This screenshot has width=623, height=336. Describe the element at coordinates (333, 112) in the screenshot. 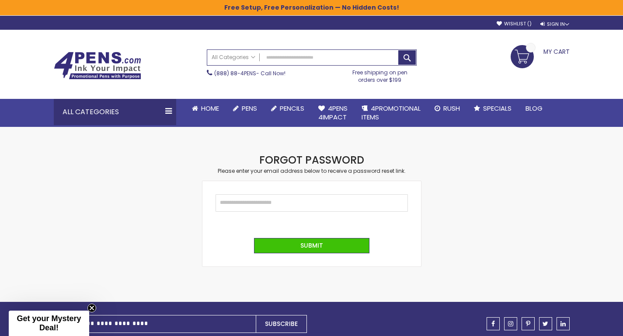

I see `span: 4Pens 4impact` at that location.